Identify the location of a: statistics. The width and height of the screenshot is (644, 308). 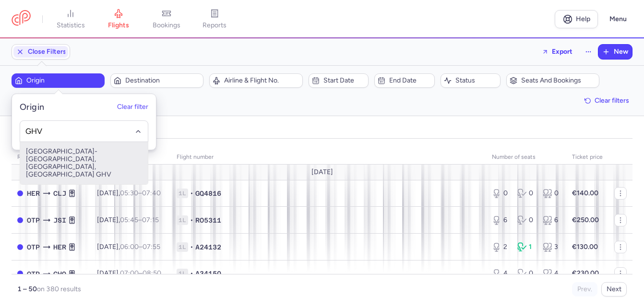
(71, 19).